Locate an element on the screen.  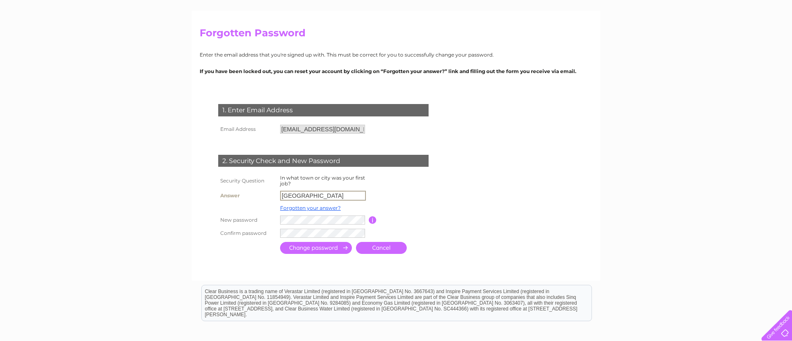
a: Telecoms is located at coordinates (733, 38).